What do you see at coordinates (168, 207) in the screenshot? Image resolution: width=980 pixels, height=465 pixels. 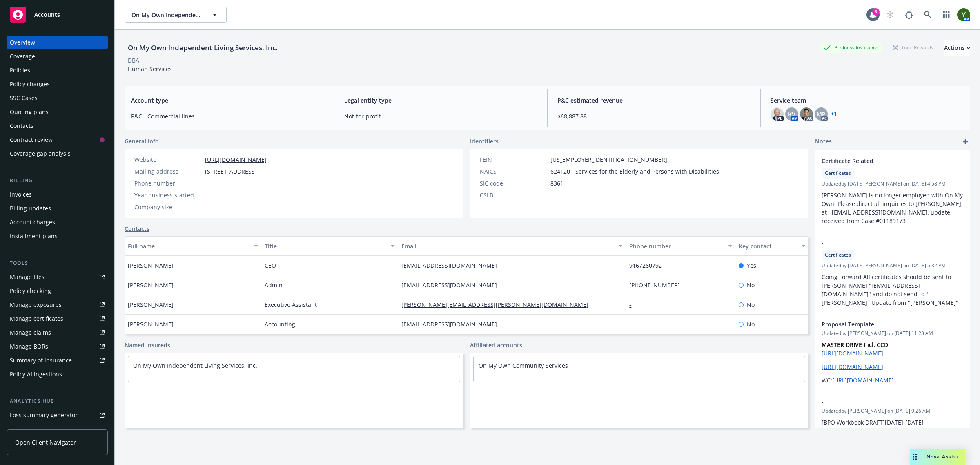 I see `div: Company size` at bounding box center [168, 207].